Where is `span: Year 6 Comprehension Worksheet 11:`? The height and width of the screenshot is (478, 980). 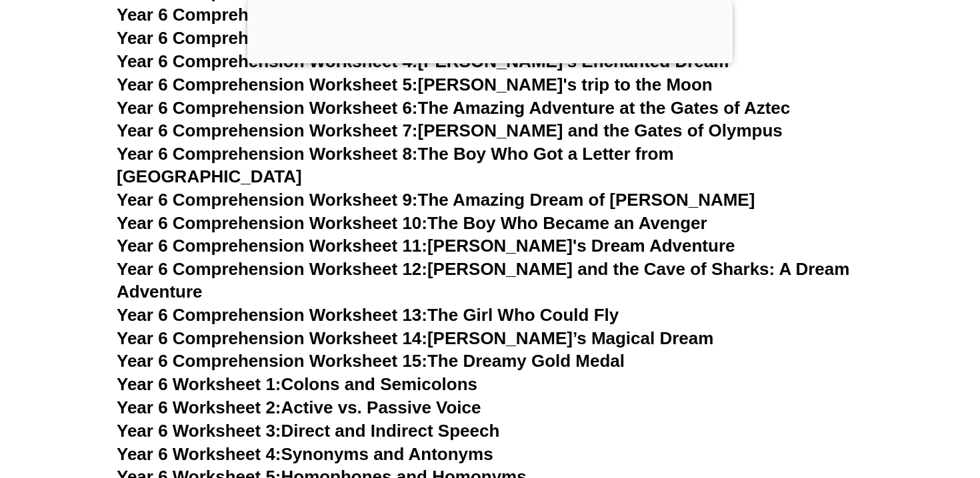
span: Year 6 Comprehension Worksheet 11: is located at coordinates (272, 246).